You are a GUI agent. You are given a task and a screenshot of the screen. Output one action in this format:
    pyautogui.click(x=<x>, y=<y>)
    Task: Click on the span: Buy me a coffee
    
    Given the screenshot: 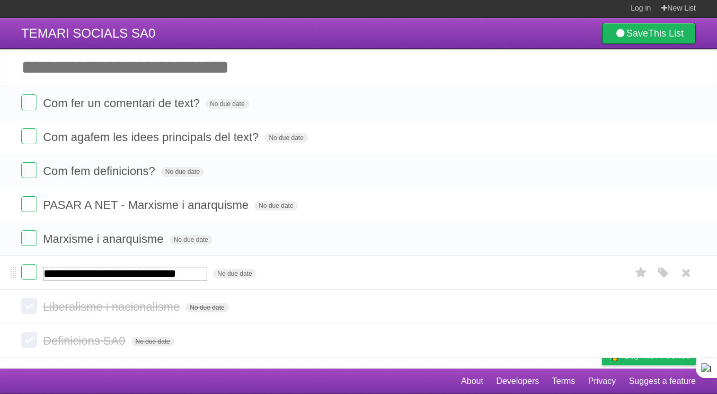 What is the action you would take?
    pyautogui.click(x=657, y=355)
    